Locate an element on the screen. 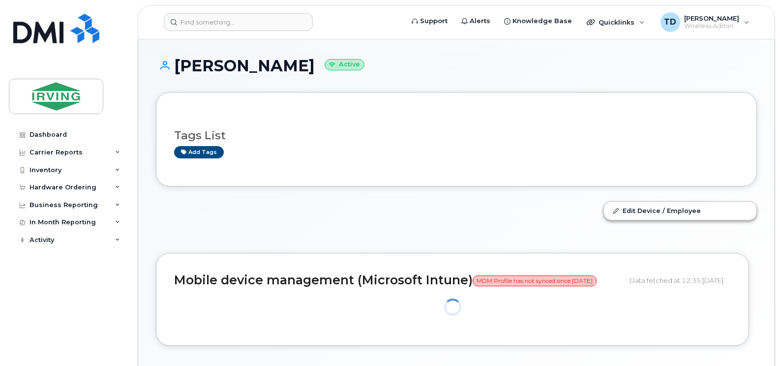  h3: Tags List is located at coordinates (456, 135).